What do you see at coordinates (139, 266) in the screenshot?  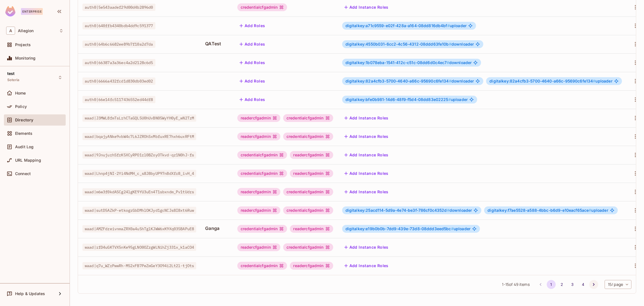 I see `span: waad|q7u_WZrPwwRh-M52xFB7PeZmGeY3O94i2Lt2l-tjOts` at bounding box center [139, 266].